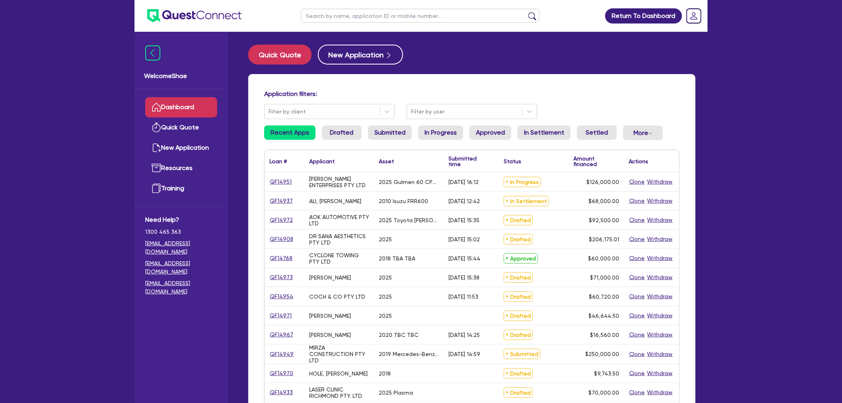 The width and height of the screenshot is (842, 403). I want to click on div: 2010 Isuzu FRR600, so click(404, 201).